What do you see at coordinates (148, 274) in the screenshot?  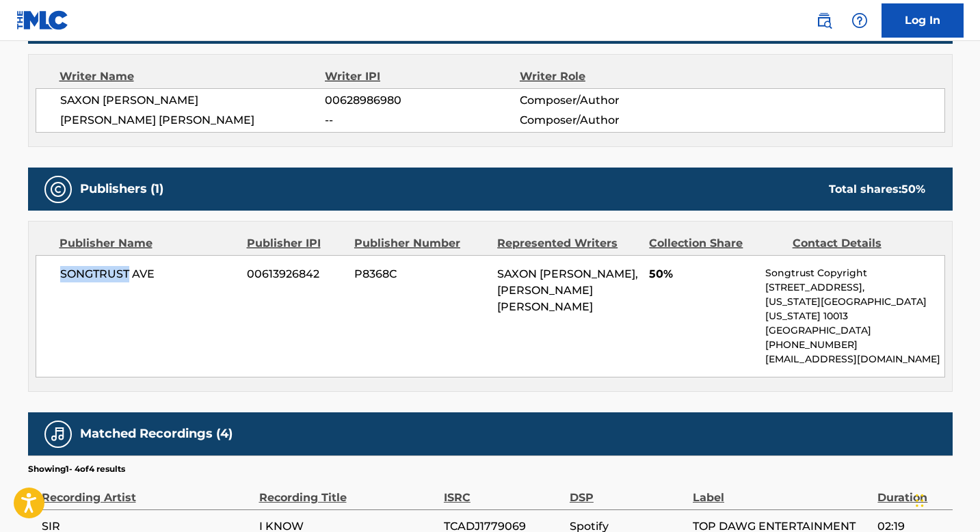 I see `span: SONGTRUST AVE` at bounding box center [148, 274].